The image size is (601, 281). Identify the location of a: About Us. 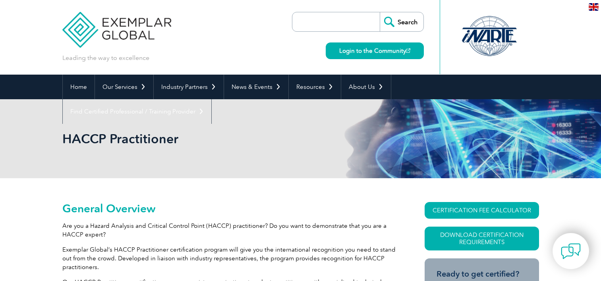
(366, 87).